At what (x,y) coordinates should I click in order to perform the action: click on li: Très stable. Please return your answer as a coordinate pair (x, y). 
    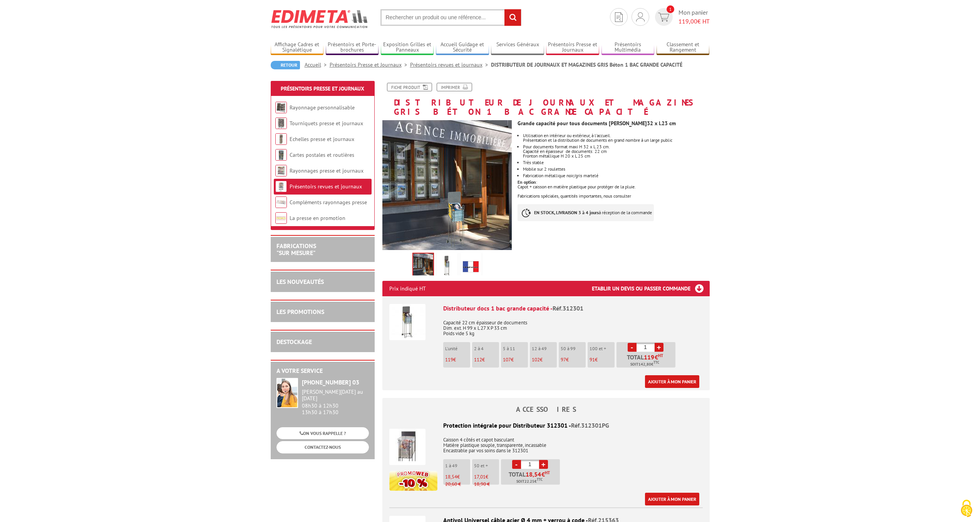
    Looking at the image, I should click on (616, 163).